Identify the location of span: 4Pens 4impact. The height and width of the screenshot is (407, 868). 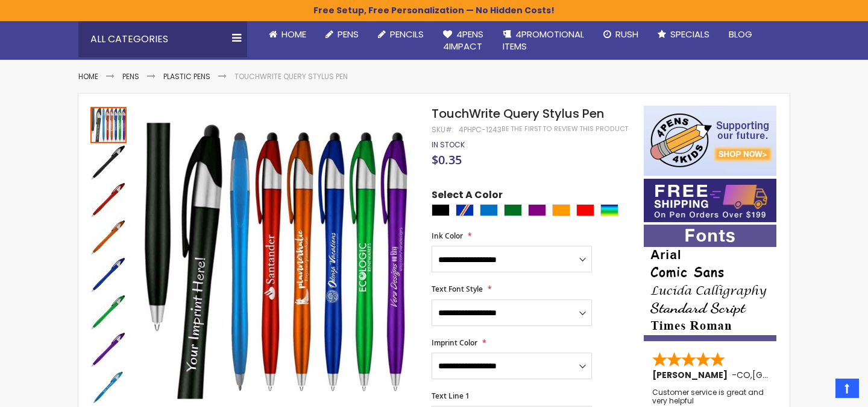
(463, 40).